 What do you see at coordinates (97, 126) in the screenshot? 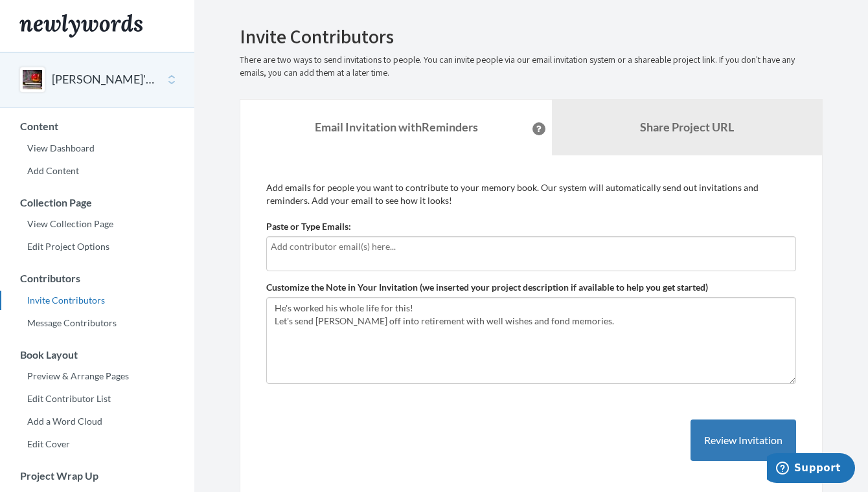
I see `h3: Content` at bounding box center [97, 126].